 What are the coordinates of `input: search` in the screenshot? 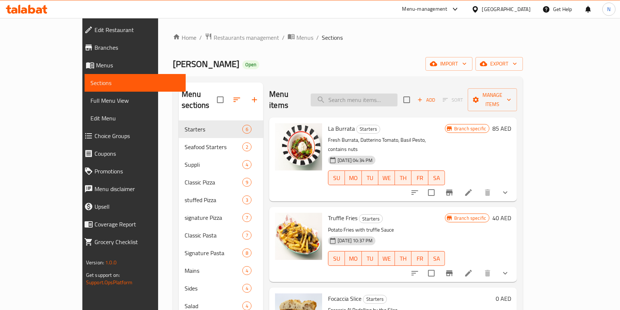 It's located at (354, 100).